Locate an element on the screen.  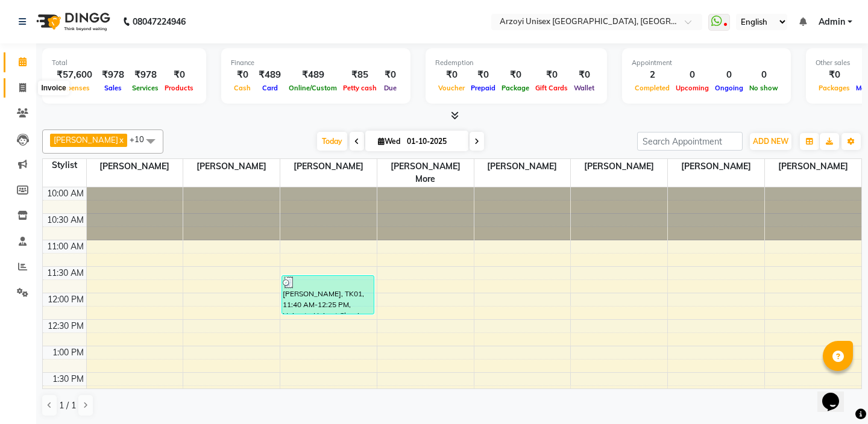
div: 1:30 PM is located at coordinates (68, 379).